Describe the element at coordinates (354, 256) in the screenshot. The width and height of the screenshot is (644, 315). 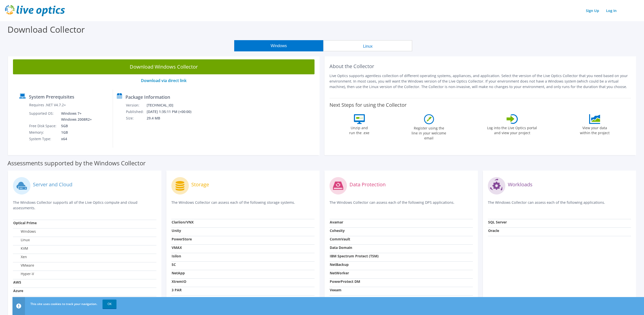
I see `strong: IBM Spectrum Protect (TSM)` at that location.